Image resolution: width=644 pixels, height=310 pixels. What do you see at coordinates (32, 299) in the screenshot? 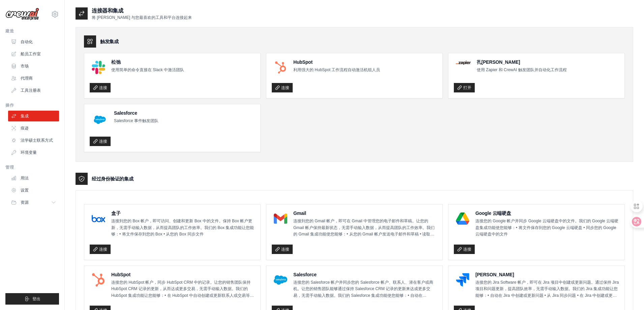
I see `button: 登出` at bounding box center [32, 299].